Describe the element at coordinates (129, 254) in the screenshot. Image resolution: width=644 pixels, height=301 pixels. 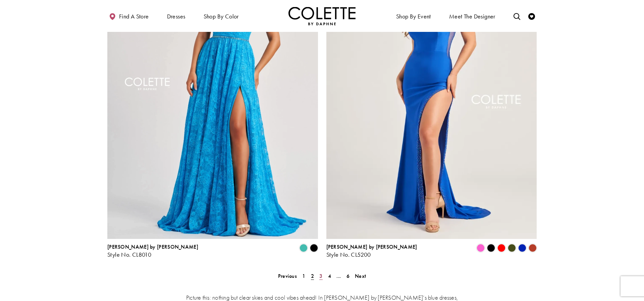
I see `span: Style No. CL8010` at that location.